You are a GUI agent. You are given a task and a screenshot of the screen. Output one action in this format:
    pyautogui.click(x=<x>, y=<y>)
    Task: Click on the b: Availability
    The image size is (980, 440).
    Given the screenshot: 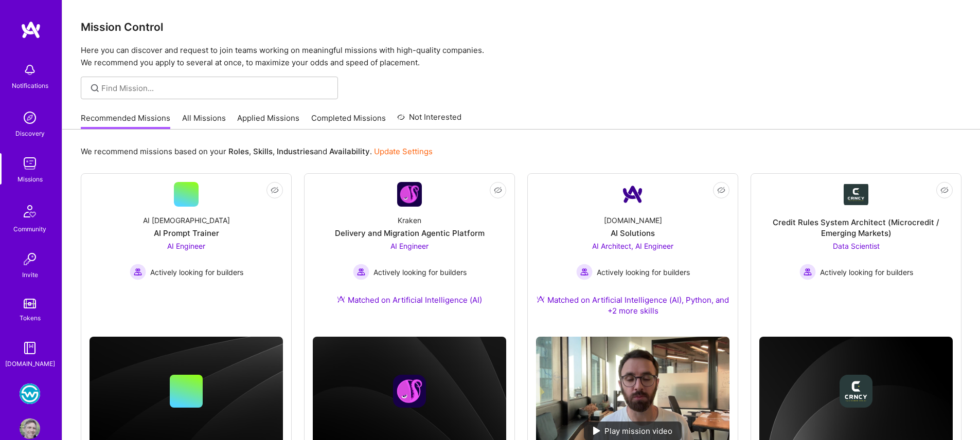 What is the action you would take?
    pyautogui.click(x=349, y=152)
    